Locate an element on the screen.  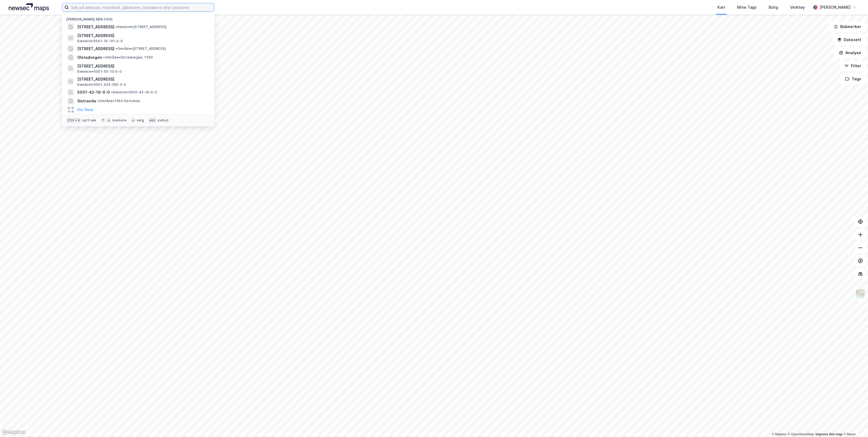
div: Verktøy is located at coordinates (798, 8).